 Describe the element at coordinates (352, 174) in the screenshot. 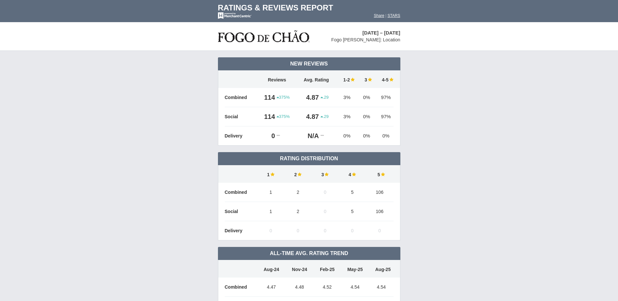

I see `td: 4` at that location.